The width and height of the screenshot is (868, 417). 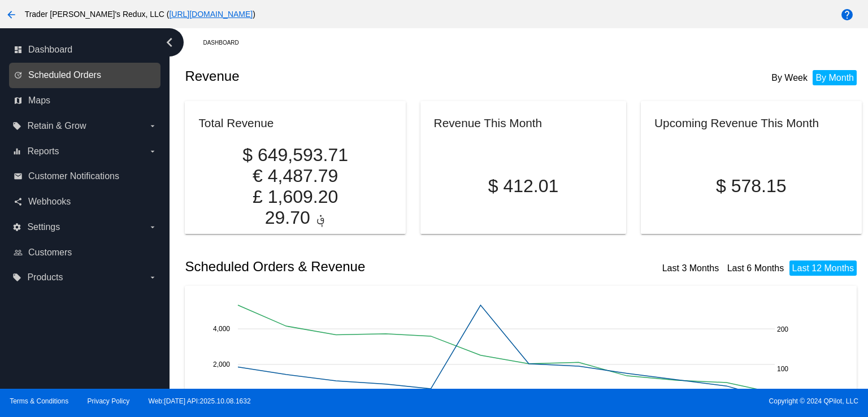 What do you see at coordinates (353, 76) in the screenshot?
I see `h2: Revenue` at bounding box center [353, 76].